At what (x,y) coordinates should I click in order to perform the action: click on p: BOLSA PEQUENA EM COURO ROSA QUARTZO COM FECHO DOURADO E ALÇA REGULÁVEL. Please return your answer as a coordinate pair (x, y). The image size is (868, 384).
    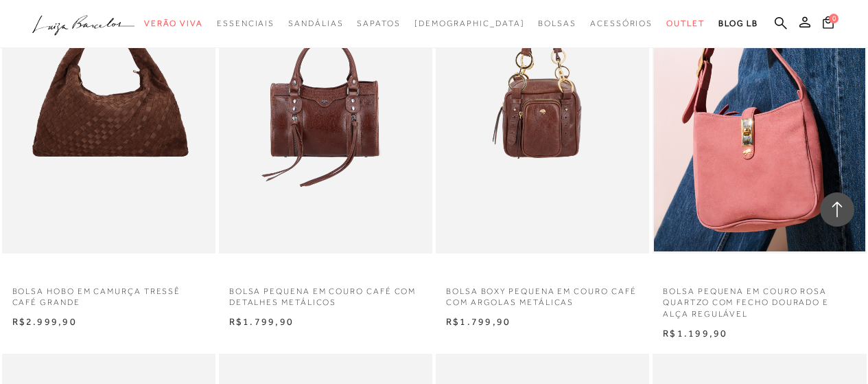
    Looking at the image, I should click on (759, 299).